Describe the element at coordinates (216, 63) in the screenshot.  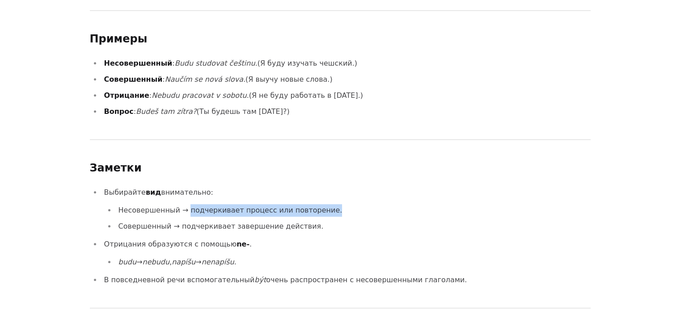
I see `em: Budu studovat češtinu.` at that location.